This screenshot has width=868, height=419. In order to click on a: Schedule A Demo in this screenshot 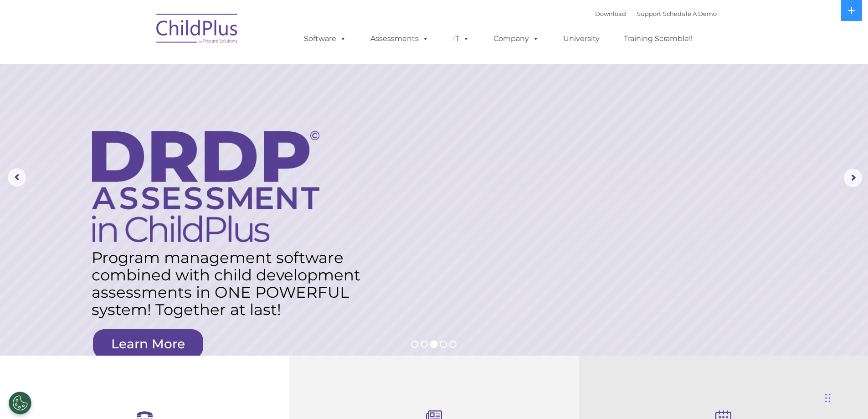, I will do `click(690, 14)`.